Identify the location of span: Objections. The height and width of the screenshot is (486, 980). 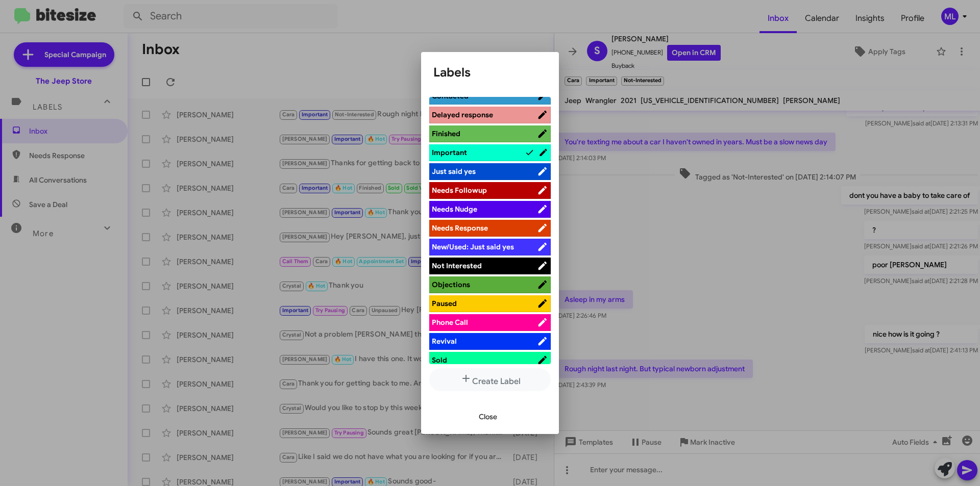
(451, 285).